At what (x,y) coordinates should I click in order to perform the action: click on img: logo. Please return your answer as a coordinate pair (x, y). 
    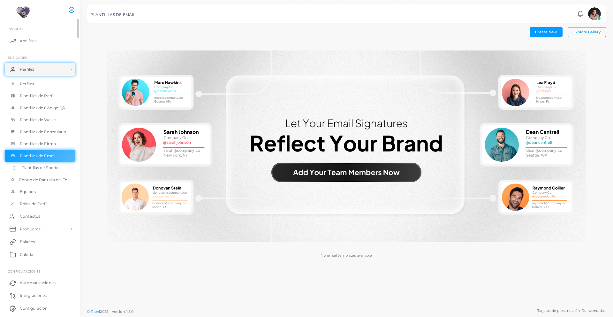
    Looking at the image, I should click on (23, 12).